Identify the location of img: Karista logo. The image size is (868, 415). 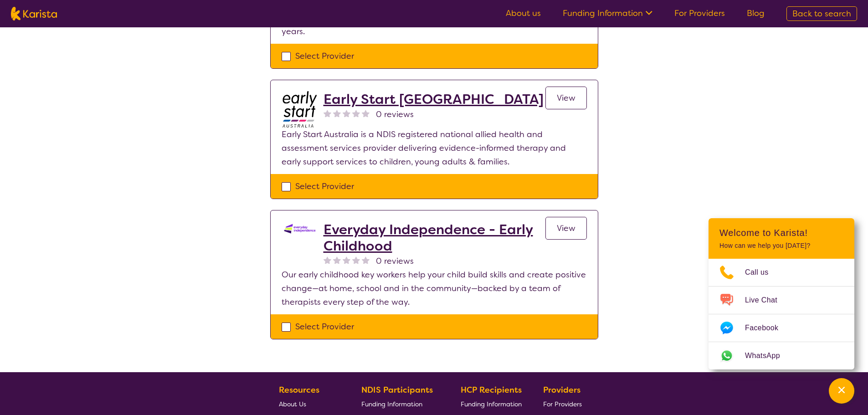
(34, 13).